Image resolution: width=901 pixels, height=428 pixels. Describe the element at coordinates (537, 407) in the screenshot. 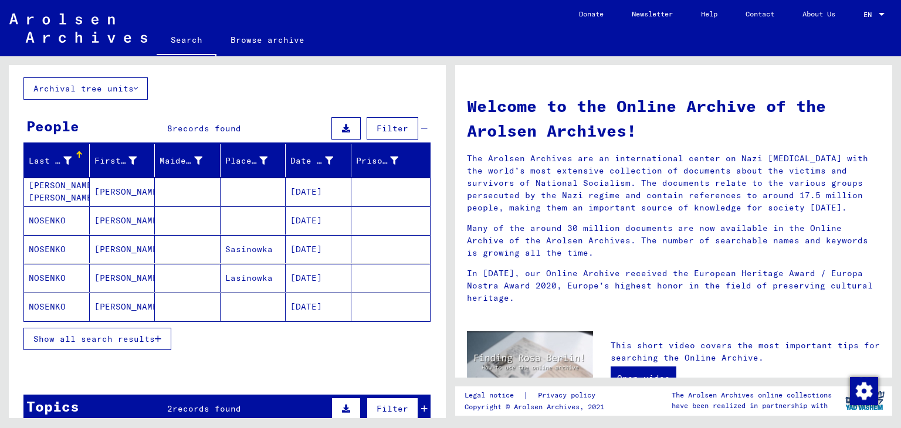

I see `p: Copyright © Arolsen Archives, 2021` at that location.